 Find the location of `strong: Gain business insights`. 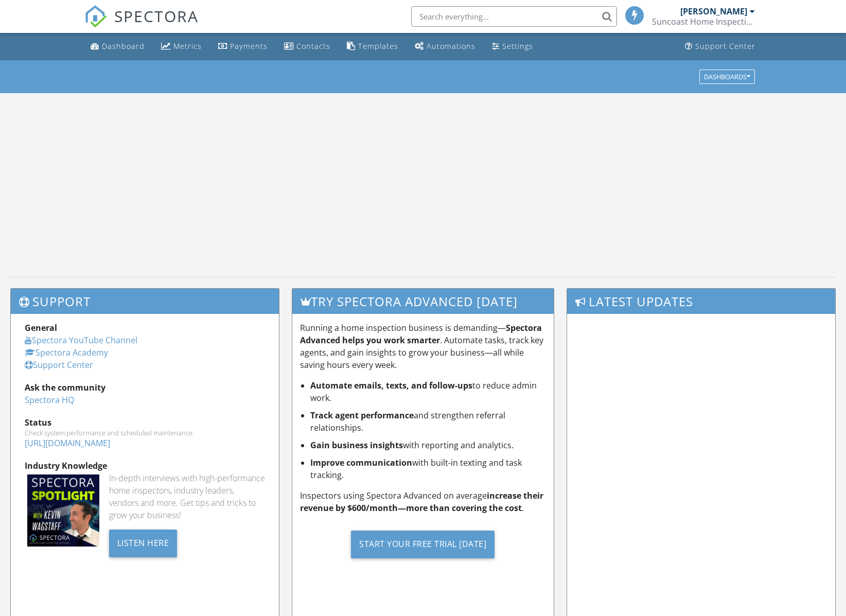

strong: Gain business insights is located at coordinates (357, 445).